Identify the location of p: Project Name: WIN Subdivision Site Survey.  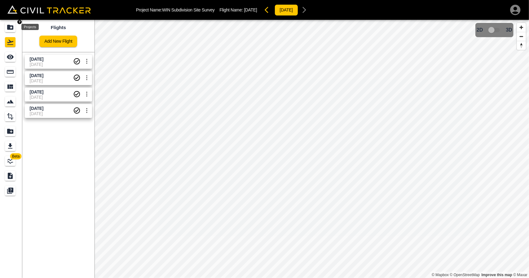
(175, 10).